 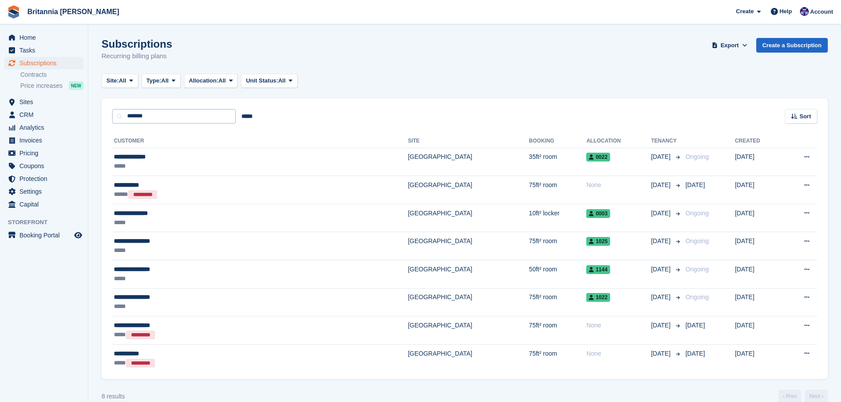 I want to click on button: Type: All, so click(x=161, y=81).